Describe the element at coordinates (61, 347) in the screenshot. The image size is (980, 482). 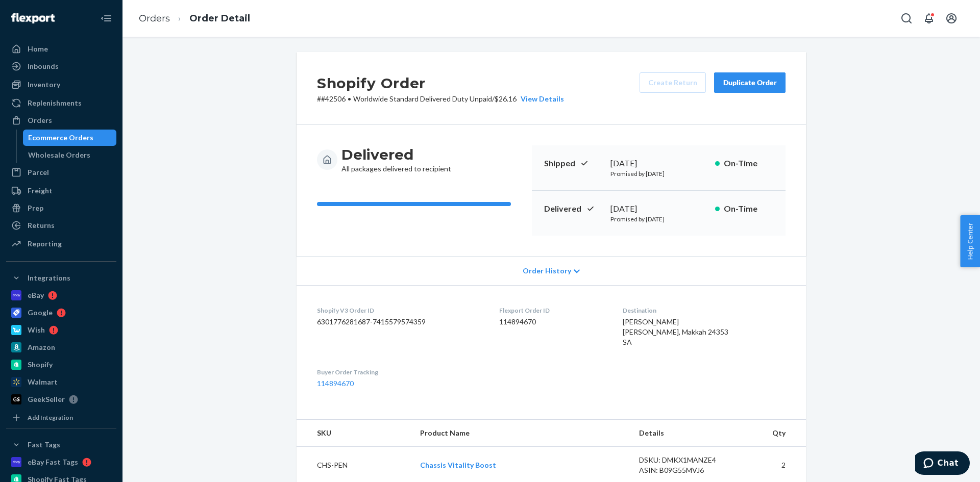
I see `a: Amazon` at that location.